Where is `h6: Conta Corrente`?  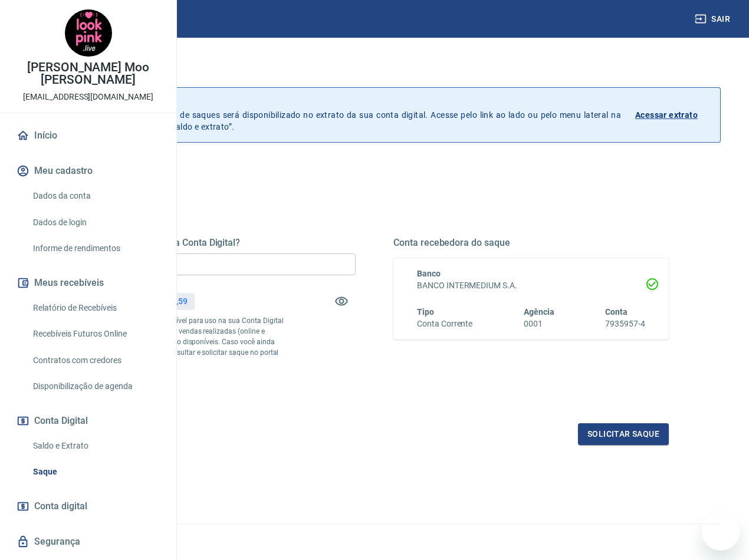 h6: Conta Corrente is located at coordinates (445, 323).